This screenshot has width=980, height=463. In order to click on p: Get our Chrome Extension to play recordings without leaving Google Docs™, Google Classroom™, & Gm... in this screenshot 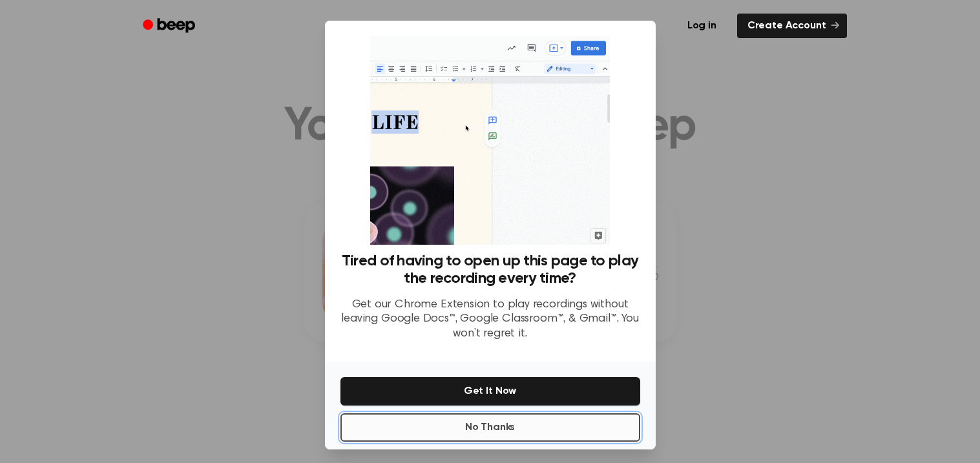, I will do `click(490, 320)`.